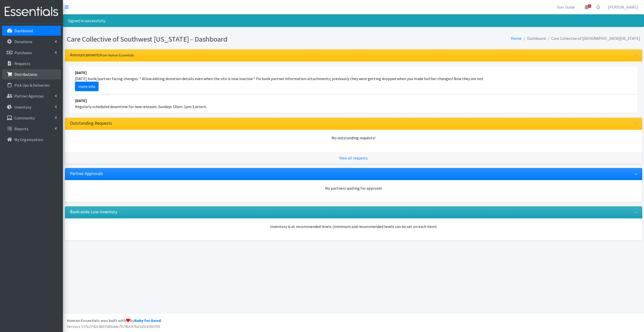  I want to click on div: No partners waiting for approval, so click(353, 188).